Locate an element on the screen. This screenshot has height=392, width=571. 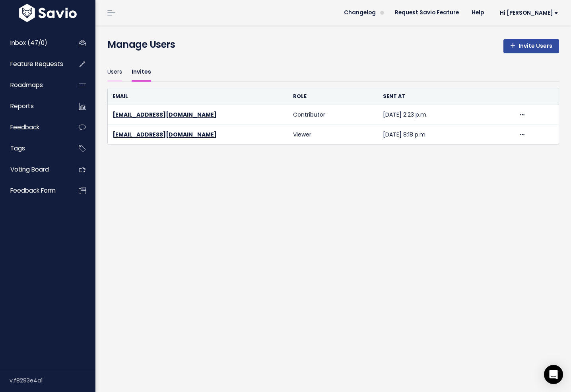
span: Feedback form is located at coordinates (33, 190).